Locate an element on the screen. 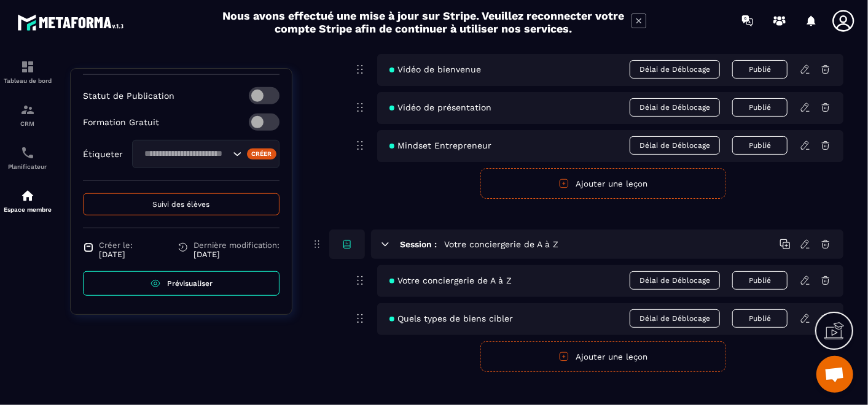 The image size is (868, 405). p: Étiqueter is located at coordinates (102, 154).